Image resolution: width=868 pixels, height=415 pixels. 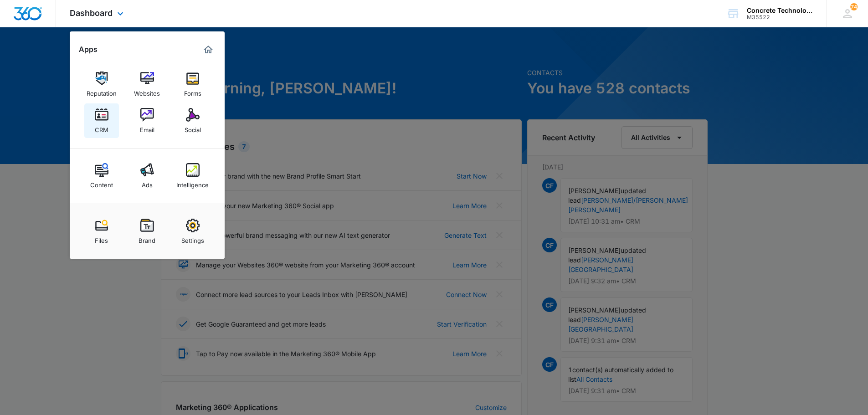 I want to click on div: Websites, so click(x=147, y=91).